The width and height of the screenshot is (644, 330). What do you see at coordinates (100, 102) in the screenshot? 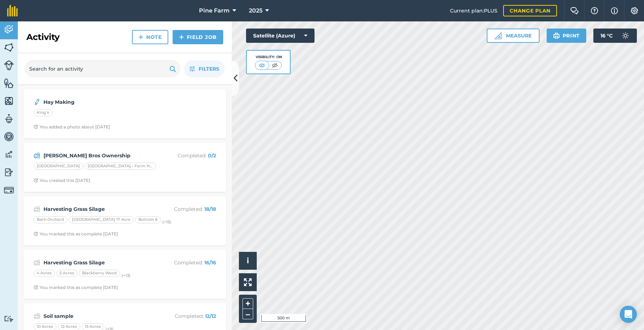
I see `strong: Hay Making` at bounding box center [100, 102].